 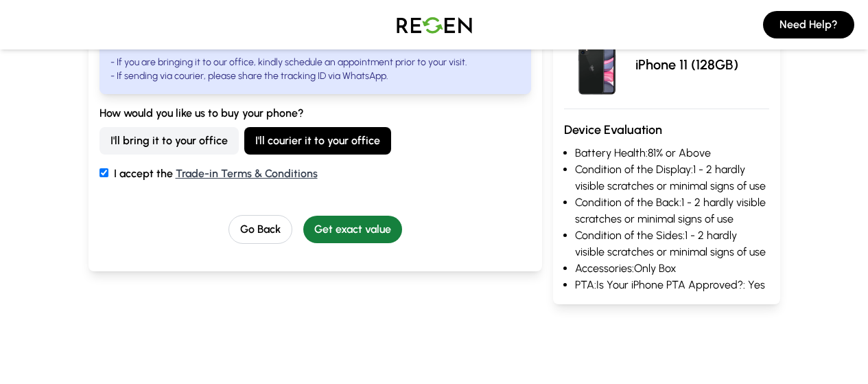 What do you see at coordinates (809, 25) in the screenshot?
I see `a: Need Help?` at bounding box center [809, 25].